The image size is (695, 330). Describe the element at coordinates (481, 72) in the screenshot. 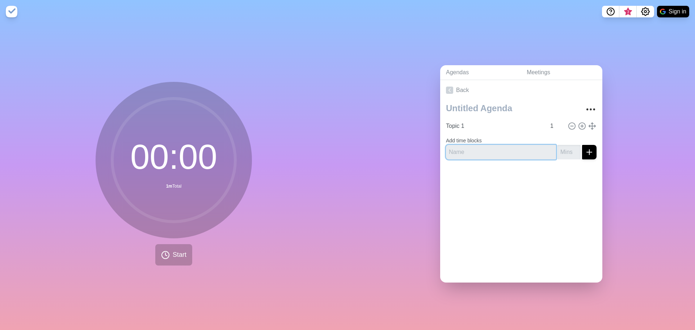

I see `a: Agendas` at that location.